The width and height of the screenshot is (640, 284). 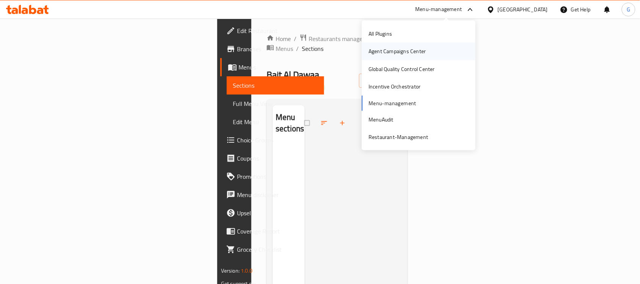 I want to click on a: Sections, so click(x=275, y=85).